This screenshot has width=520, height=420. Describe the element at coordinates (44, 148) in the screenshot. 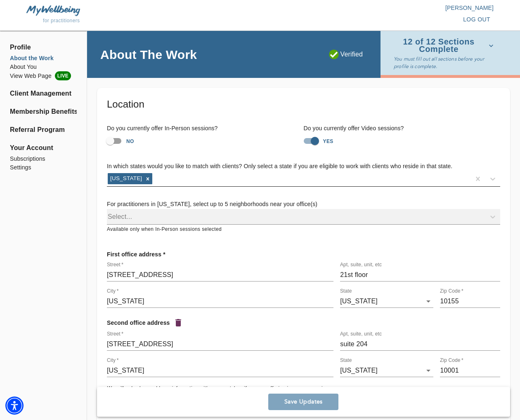

I see `span: Your Account` at that location.